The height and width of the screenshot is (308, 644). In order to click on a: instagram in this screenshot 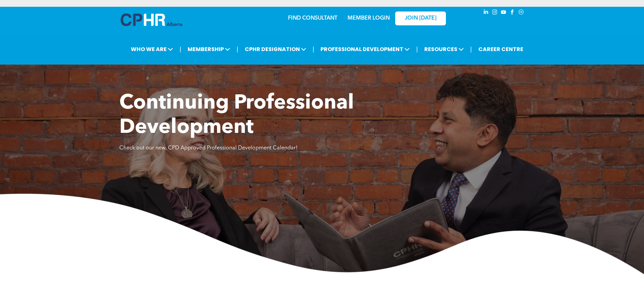, I will do `click(495, 13)`.